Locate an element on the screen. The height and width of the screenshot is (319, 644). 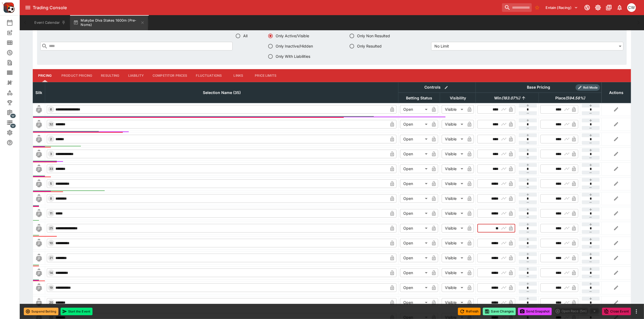
em: ( 183.07 %) is located at coordinates (511, 98).